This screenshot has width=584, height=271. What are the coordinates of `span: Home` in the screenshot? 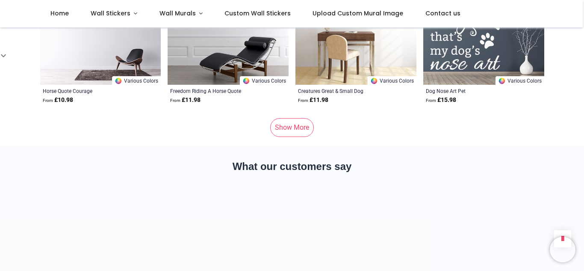 It's located at (59, 13).